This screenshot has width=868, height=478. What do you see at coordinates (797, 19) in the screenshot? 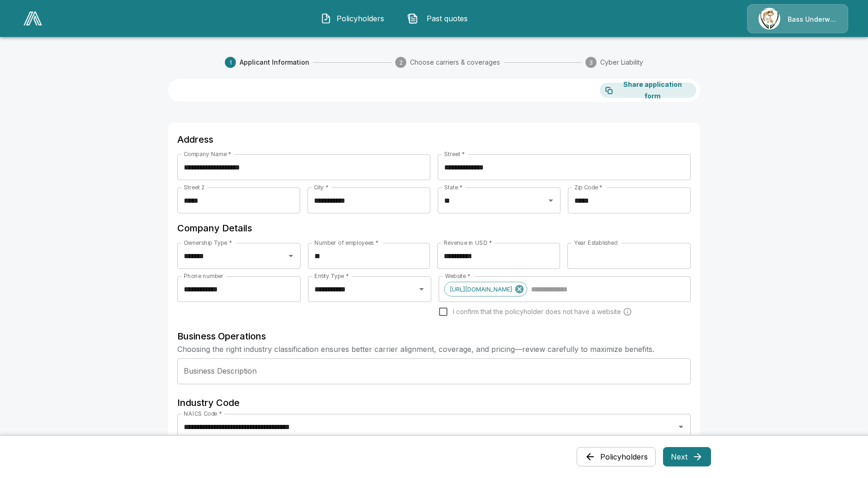
I see `a: Agency IconBass Underwriters` at bounding box center [797, 19].